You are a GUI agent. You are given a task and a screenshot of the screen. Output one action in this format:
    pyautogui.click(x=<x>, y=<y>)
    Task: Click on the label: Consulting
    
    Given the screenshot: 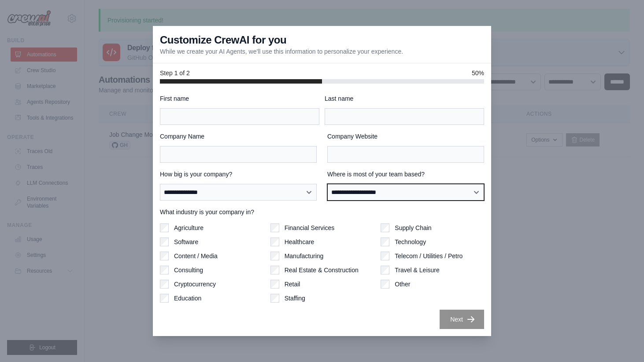 What is the action you would take?
    pyautogui.click(x=188, y=270)
    